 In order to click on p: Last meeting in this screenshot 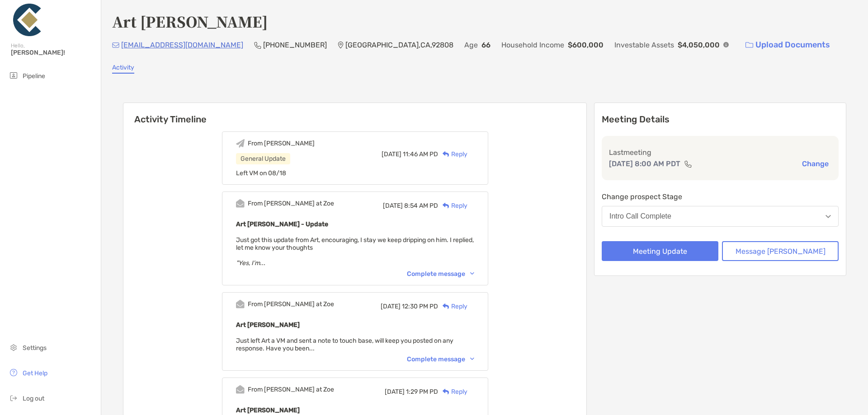, I will do `click(720, 152)`.